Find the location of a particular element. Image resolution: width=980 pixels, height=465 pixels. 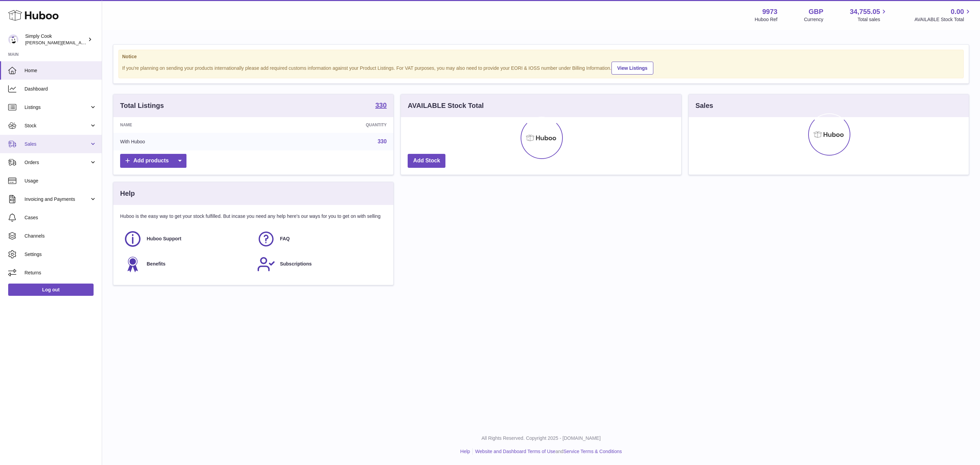

h3: AVAILABLE Stock Total is located at coordinates (446, 106).